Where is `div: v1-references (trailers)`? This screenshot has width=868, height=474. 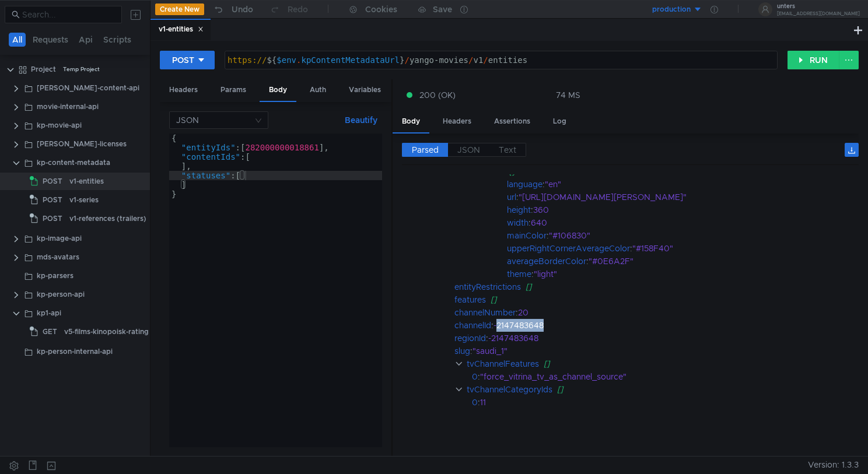
div: v1-references (trailers) is located at coordinates (108, 219).